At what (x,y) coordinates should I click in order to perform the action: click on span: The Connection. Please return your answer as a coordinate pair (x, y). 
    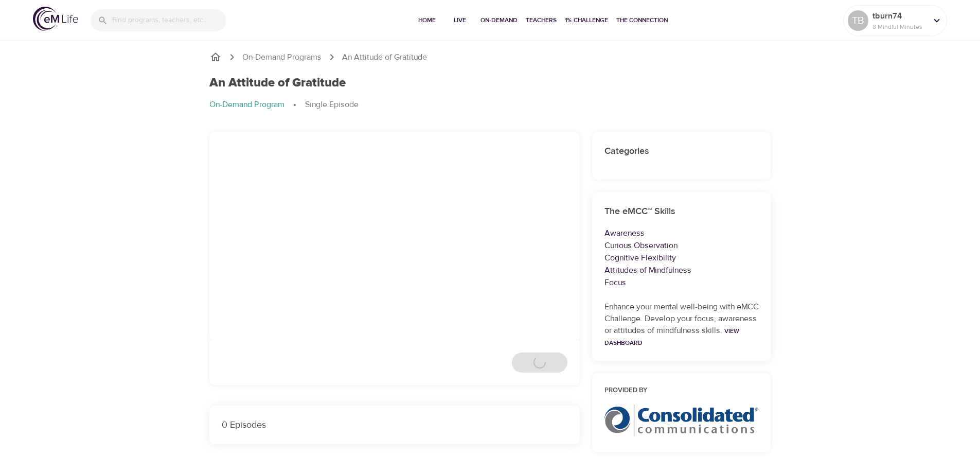
    Looking at the image, I should click on (642, 20).